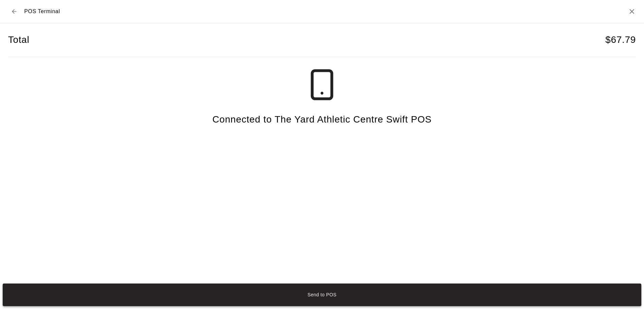 This screenshot has height=322, width=644. Describe the element at coordinates (632, 12) in the screenshot. I see `button: Close` at that location.